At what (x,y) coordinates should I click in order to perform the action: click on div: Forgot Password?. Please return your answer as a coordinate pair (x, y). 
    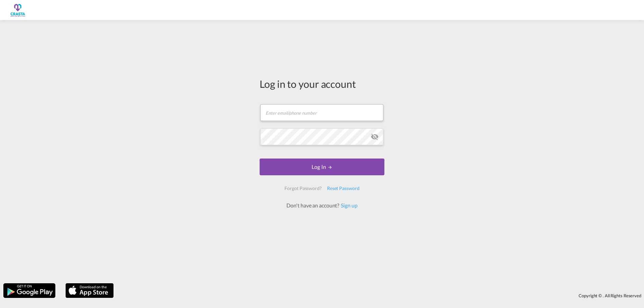
    Looking at the image, I should click on (303, 188).